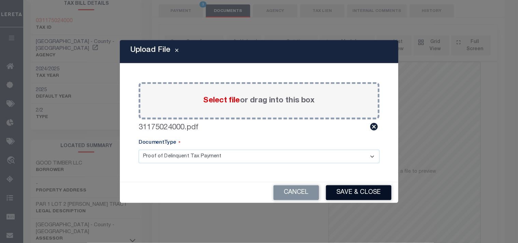  I want to click on label: DocumentType, so click(159, 143).